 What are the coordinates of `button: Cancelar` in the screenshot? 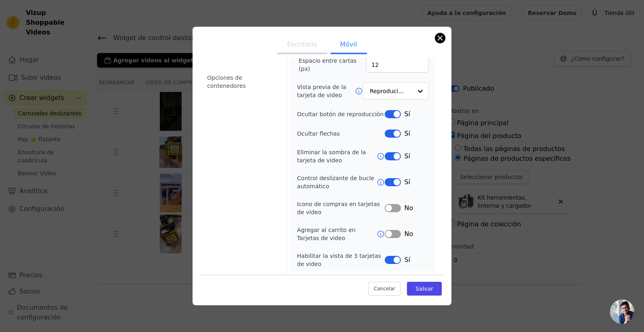 It's located at (385, 289).